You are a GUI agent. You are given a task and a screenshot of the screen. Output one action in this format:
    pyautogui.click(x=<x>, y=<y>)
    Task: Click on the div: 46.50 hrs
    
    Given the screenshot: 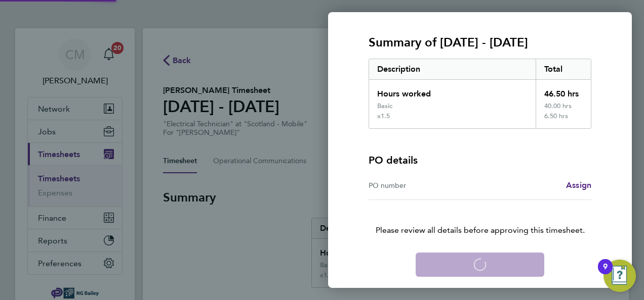 What is the action you would take?
    pyautogui.click(x=563, y=91)
    